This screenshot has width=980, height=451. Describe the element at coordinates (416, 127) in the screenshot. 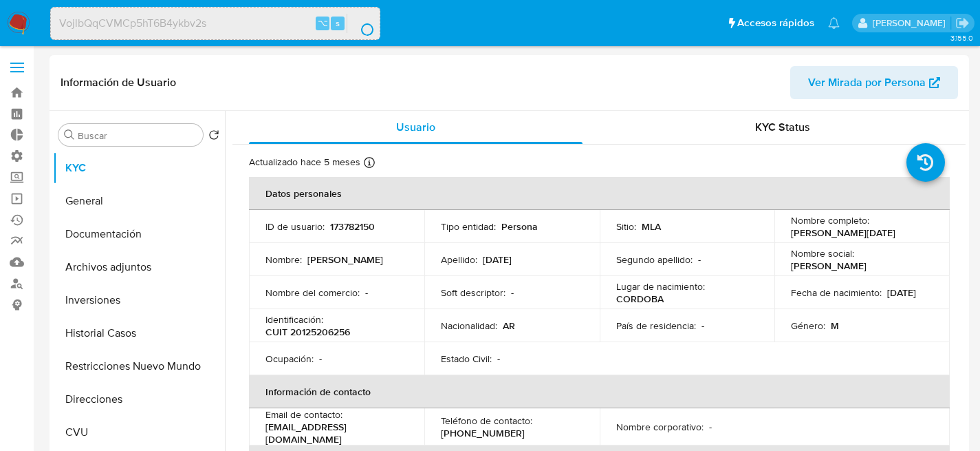

I see `span: Usuario` at that location.